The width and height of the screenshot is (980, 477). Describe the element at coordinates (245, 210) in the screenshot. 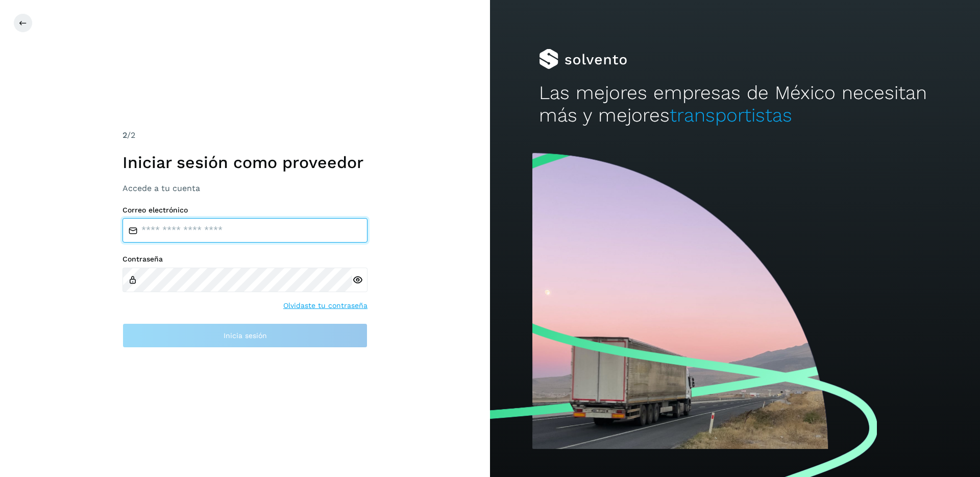

I see `label: Correo electrónico` at that location.